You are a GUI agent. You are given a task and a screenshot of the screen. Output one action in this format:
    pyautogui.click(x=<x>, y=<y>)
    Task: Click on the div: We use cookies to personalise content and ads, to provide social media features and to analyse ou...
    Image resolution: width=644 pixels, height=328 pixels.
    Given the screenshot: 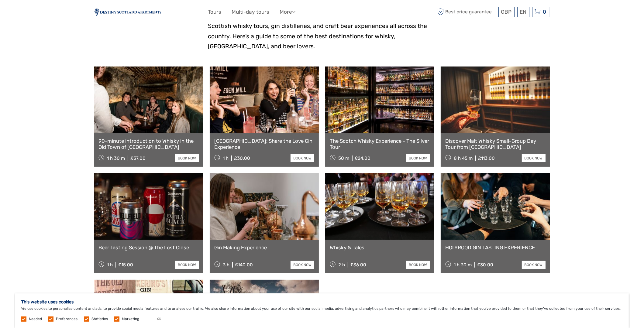 What is the action you would take?
    pyautogui.click(x=322, y=311)
    